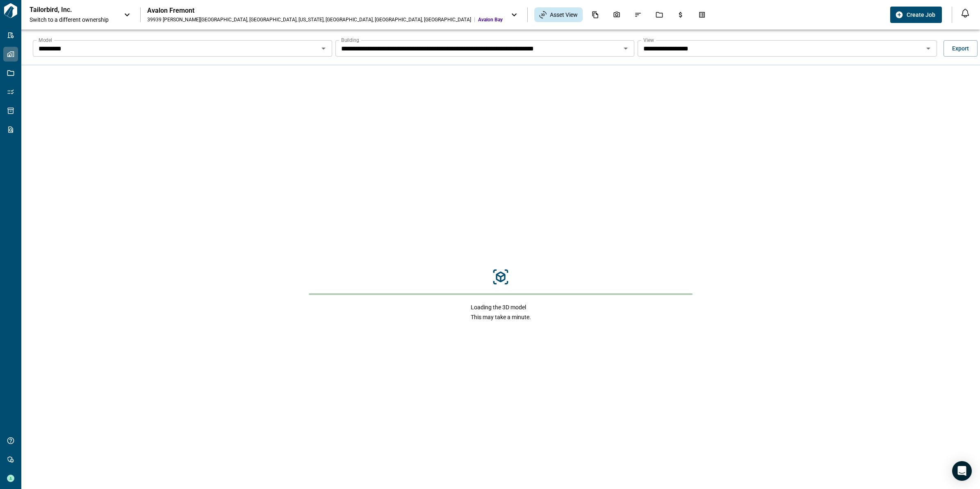 The height and width of the screenshot is (489, 980). I want to click on label: Model, so click(45, 39).